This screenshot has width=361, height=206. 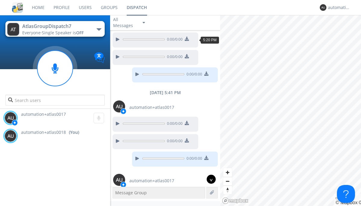 I want to click on button: Zoom in, so click(x=227, y=172).